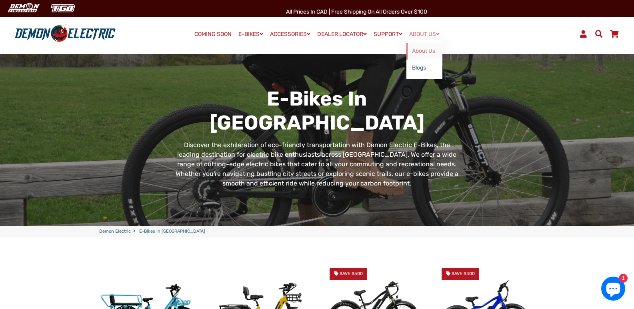 Image resolution: width=634 pixels, height=309 pixels. What do you see at coordinates (357, 12) in the screenshot?
I see `span: All Prices in CAD | Free shipping on all orders over $100` at bounding box center [357, 12].